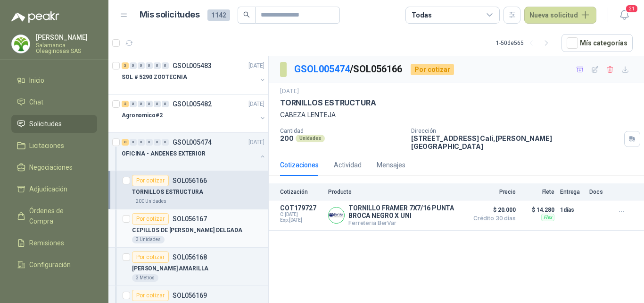  Describe the element at coordinates (456, 115) in the screenshot. I see `p: CABEZA LENTEJA` at that location.